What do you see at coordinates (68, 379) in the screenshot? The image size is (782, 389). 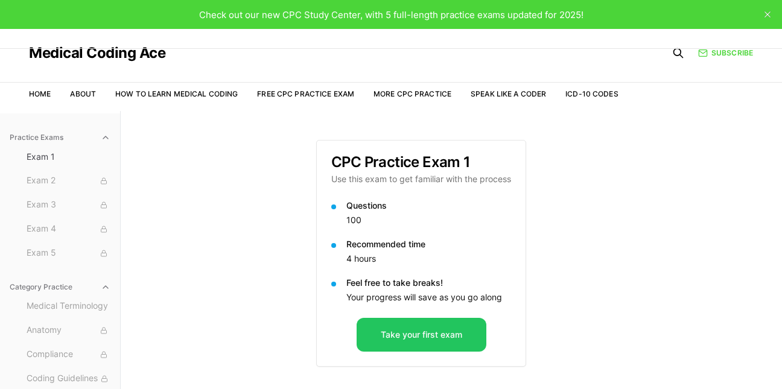 I see `button: Coding Guidelines` at bounding box center [68, 379].